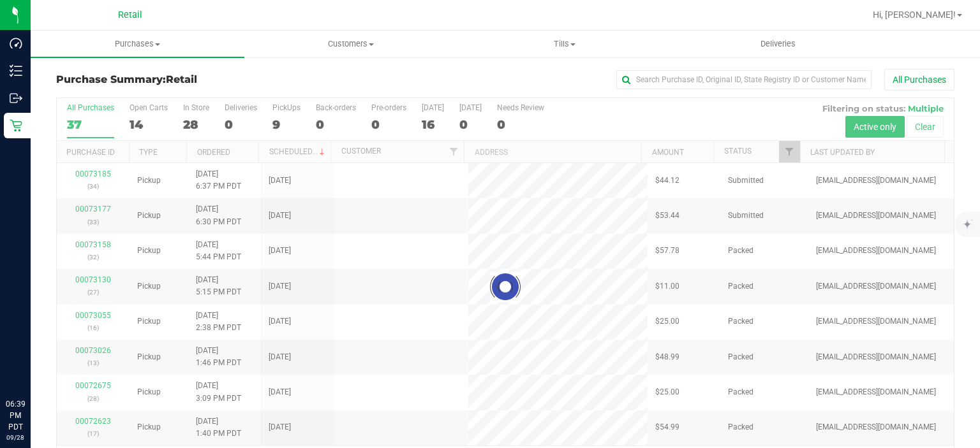 Image resolution: width=980 pixels, height=448 pixels. I want to click on span: Deliveries, so click(778, 44).